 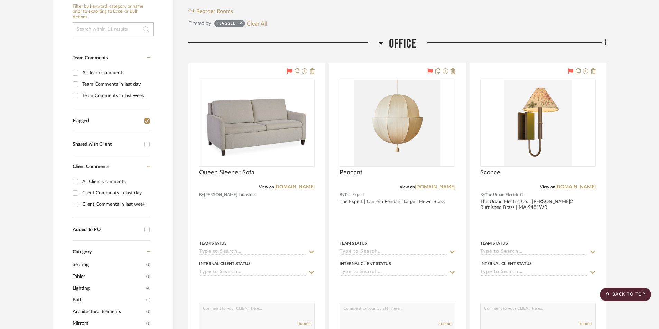 What do you see at coordinates (257, 123) in the screenshot?
I see `img: Queen Sleeper Sofa` at bounding box center [257, 123].